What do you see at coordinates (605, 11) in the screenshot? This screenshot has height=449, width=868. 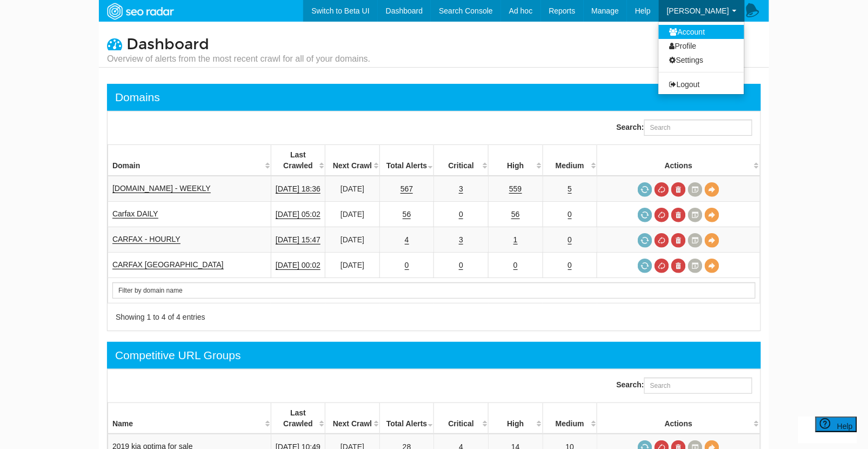 I see `span: Manage` at bounding box center [605, 11].